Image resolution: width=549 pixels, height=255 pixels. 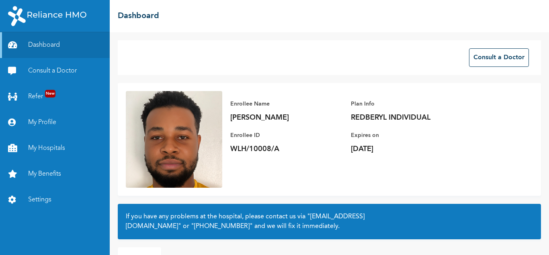 What do you see at coordinates (287, 149) in the screenshot?
I see `p: WLH/10008/A` at bounding box center [287, 149].